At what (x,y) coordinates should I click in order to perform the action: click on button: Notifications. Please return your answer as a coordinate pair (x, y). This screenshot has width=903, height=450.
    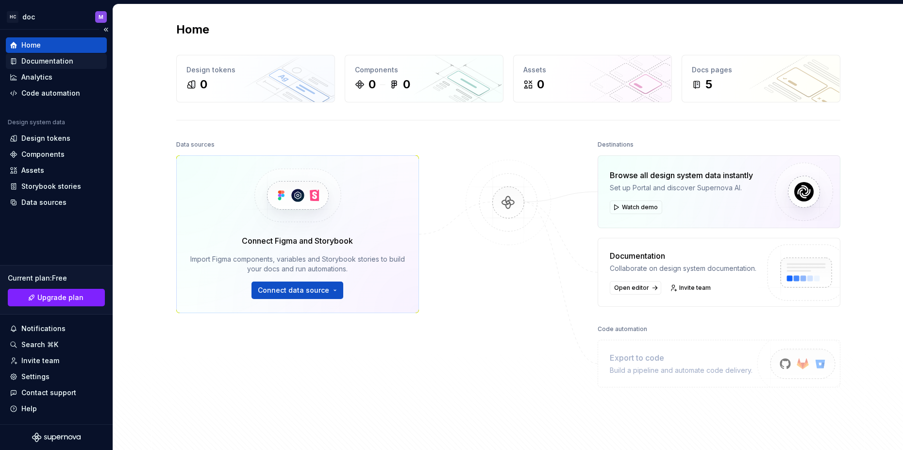
    Looking at the image, I should click on (56, 329).